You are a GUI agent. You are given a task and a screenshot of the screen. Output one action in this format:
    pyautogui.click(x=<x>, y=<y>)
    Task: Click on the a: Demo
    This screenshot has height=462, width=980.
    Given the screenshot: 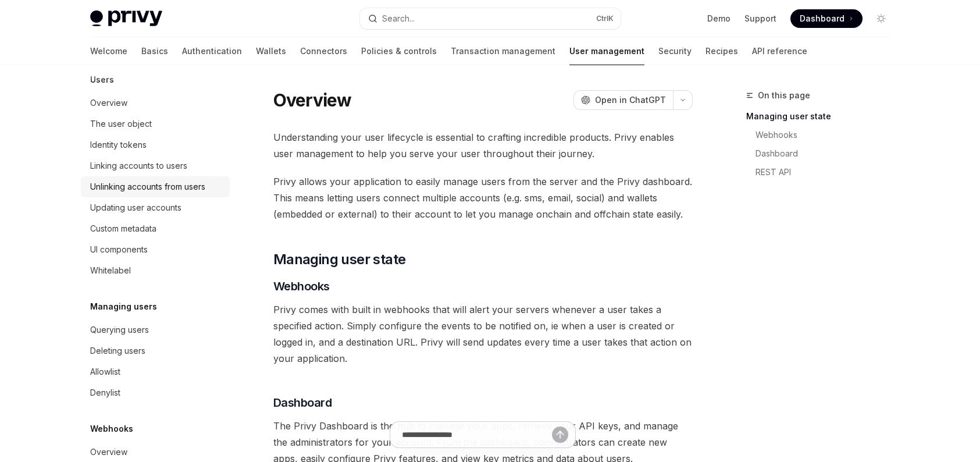 What is the action you would take?
    pyautogui.click(x=719, y=18)
    